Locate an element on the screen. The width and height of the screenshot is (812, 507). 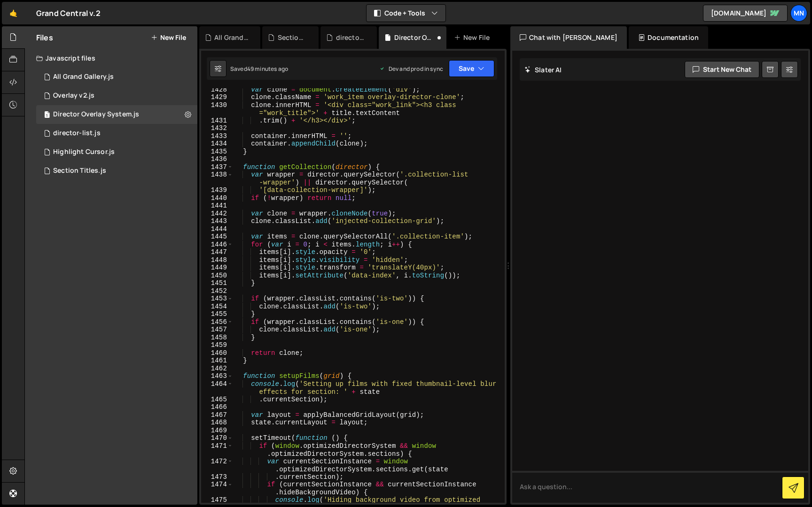
span: 1 is located at coordinates (47, 115).